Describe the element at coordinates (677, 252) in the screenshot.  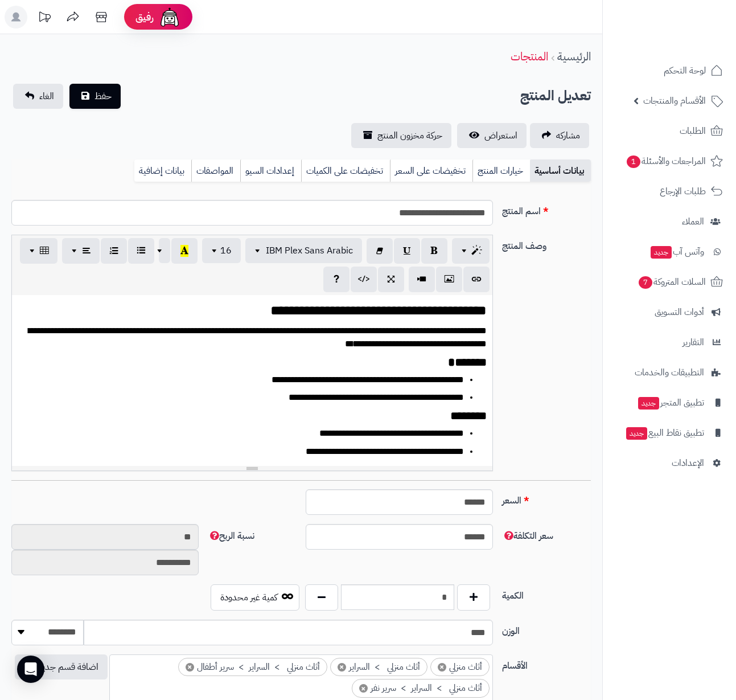
I see `span: وآتس آب` at that location.